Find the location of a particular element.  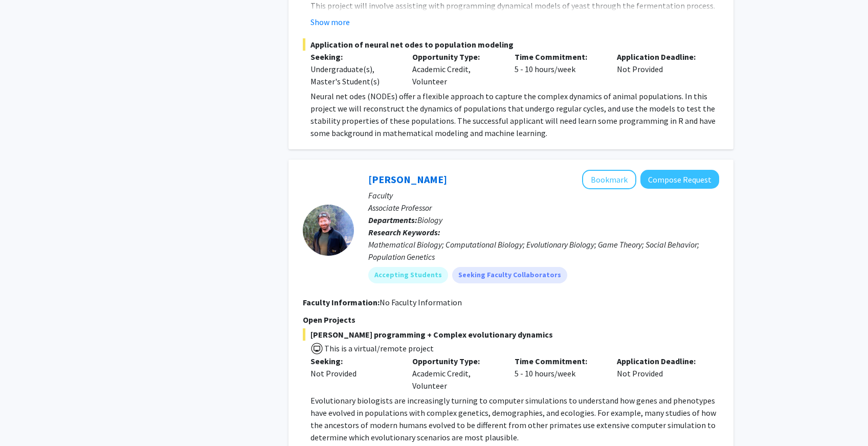

button: Add Jeremy Van Cleve to Bookmarks is located at coordinates (609, 180).